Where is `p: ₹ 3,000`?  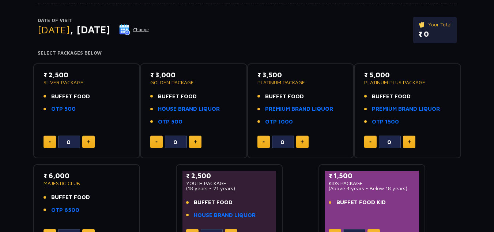 p: ₹ 3,000 is located at coordinates (193, 75).